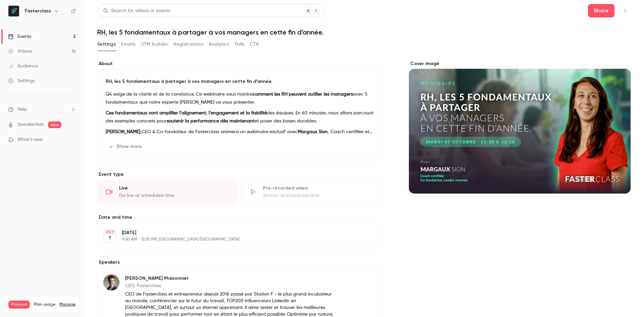 The image size is (644, 317). What do you see at coordinates (106, 44) in the screenshot?
I see `button: Settings` at bounding box center [106, 44].